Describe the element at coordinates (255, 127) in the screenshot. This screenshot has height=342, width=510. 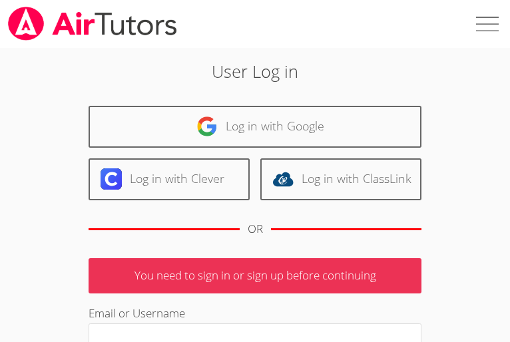
I see `a: Log in with Google` at that location.